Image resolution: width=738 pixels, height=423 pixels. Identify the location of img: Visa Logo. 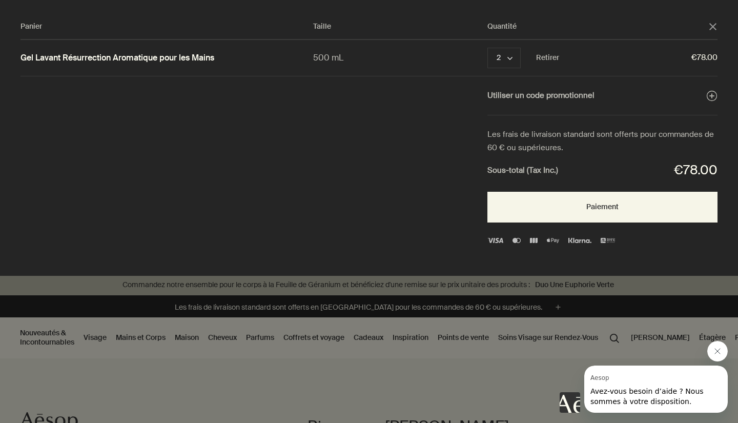
(495, 240).